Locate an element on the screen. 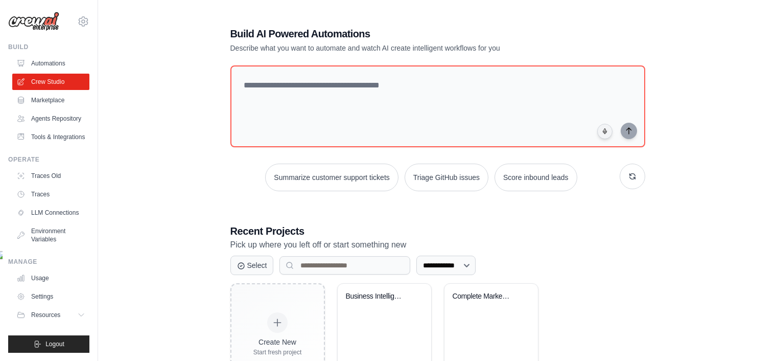  a: Traces Old is located at coordinates (51, 176).